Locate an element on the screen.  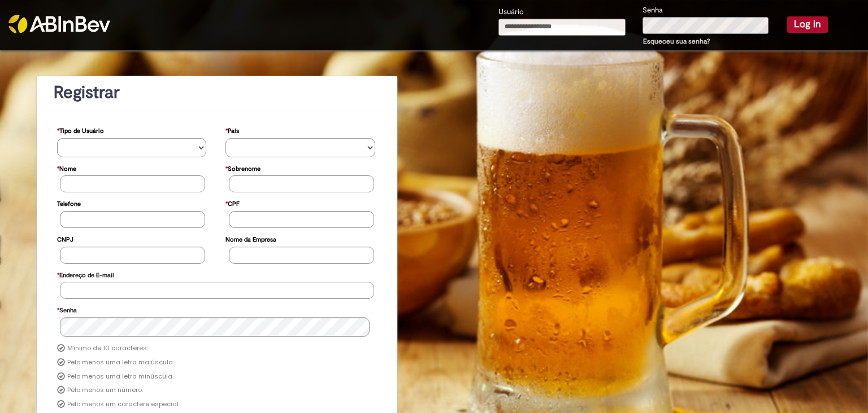
label: Sobrenome is located at coordinates (243, 168).